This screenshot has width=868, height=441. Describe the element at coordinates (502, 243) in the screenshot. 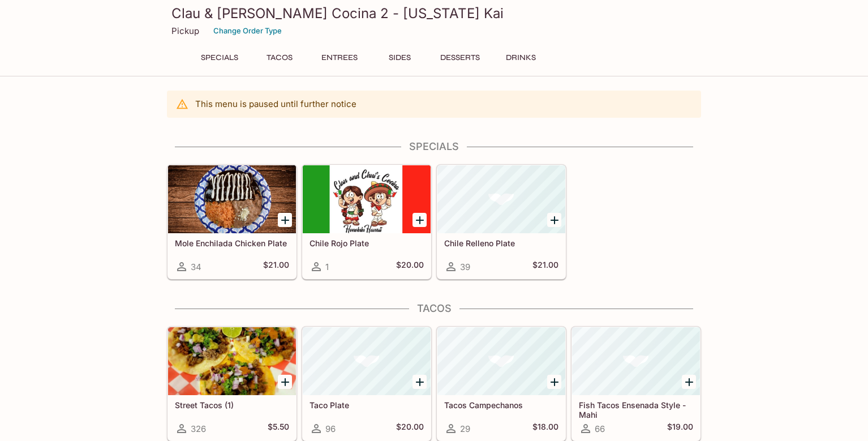

I see `h5: Chile Relleno Plate` at that location.